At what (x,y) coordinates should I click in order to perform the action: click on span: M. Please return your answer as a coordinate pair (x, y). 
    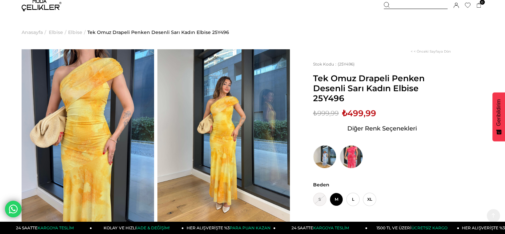
    Looking at the image, I should click on (337, 199).